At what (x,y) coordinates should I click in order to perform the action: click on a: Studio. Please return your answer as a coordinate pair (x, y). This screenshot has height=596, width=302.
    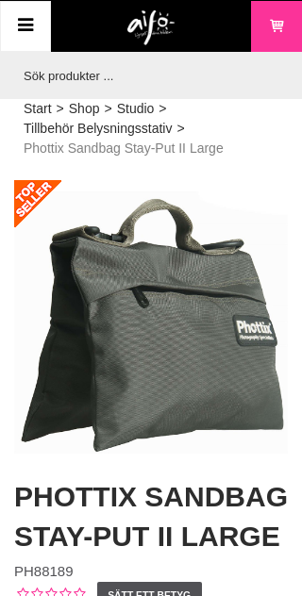
    Looking at the image, I should click on (136, 108).